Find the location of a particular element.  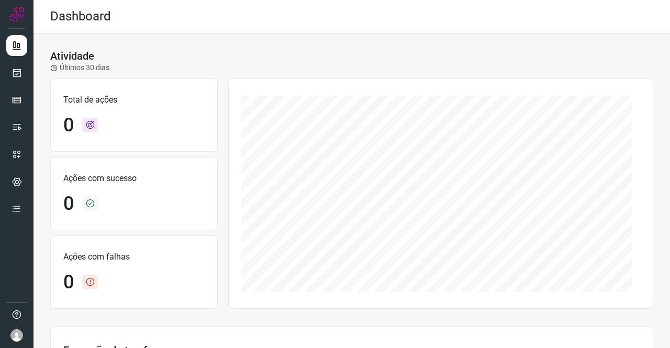

h2: Dashboard is located at coordinates (81, 16).